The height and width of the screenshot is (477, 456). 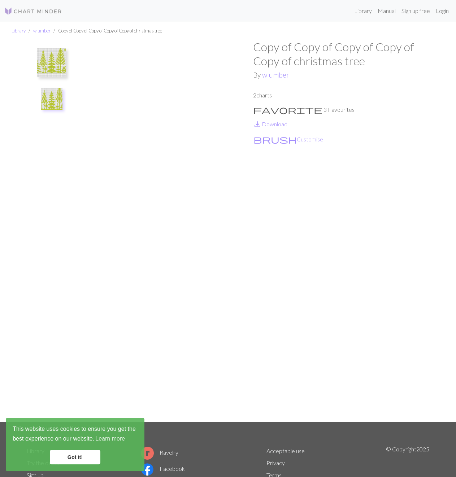 I want to click on a: learn more about cookies, so click(x=110, y=439).